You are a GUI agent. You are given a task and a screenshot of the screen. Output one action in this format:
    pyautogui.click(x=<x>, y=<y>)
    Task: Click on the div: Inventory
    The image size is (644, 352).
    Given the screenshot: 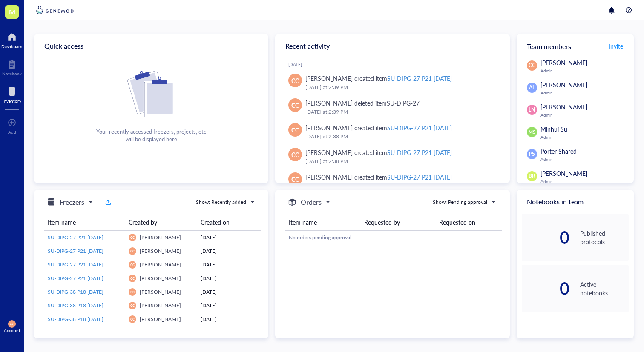 What is the action you would take?
    pyautogui.click(x=12, y=101)
    